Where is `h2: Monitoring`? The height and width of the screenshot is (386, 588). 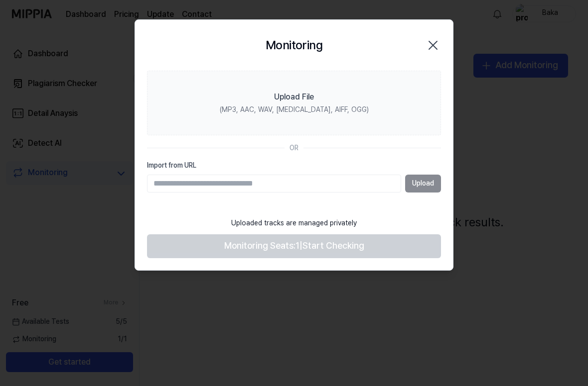
h2: Monitoring is located at coordinates (294, 45).